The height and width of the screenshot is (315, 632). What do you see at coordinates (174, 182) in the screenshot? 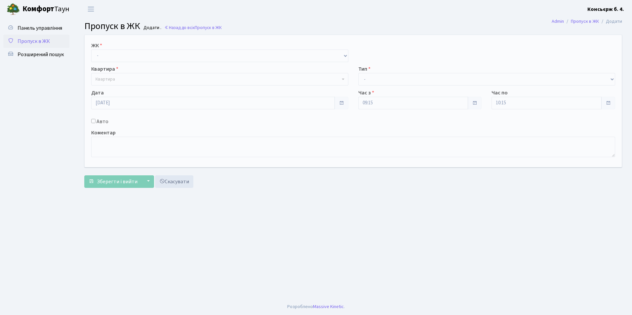
I see `a: Скасувати` at bounding box center [174, 182].